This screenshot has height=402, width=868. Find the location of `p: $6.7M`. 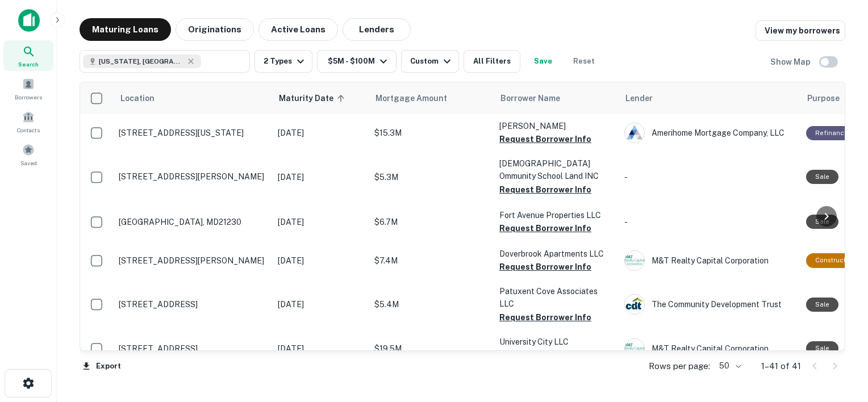

p: $6.7M is located at coordinates (431, 222).